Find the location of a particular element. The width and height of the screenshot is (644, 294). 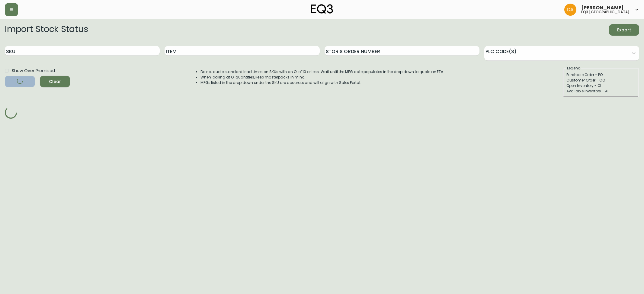

li: MFGs listed in the drop down under the SKU are accurate and will align with Sales Portal. is located at coordinates (322, 83).